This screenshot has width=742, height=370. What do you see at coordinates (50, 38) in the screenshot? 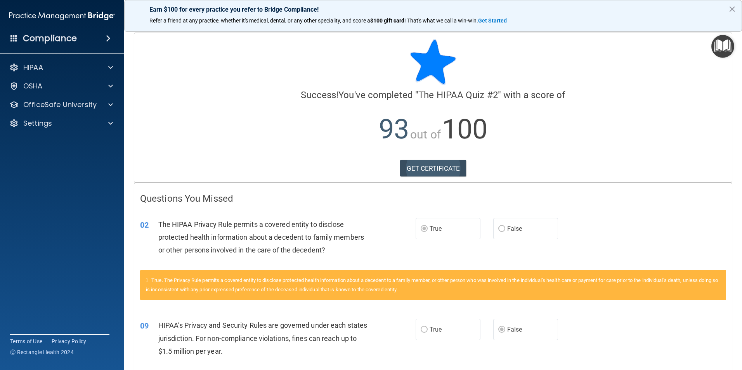
I see `h4: Compliance` at bounding box center [50, 38].